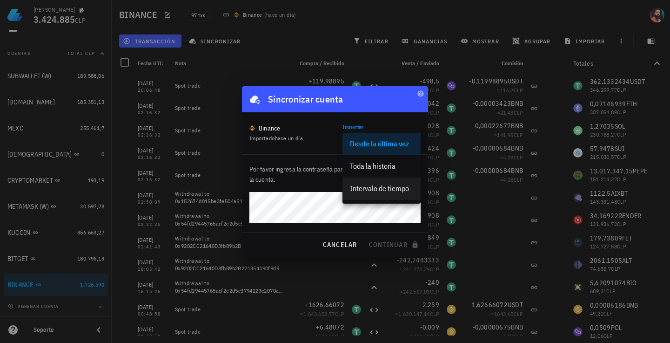 This screenshot has width=670, height=343. What do you see at coordinates (339, 244) in the screenshot?
I see `span: cancelar` at bounding box center [339, 244].